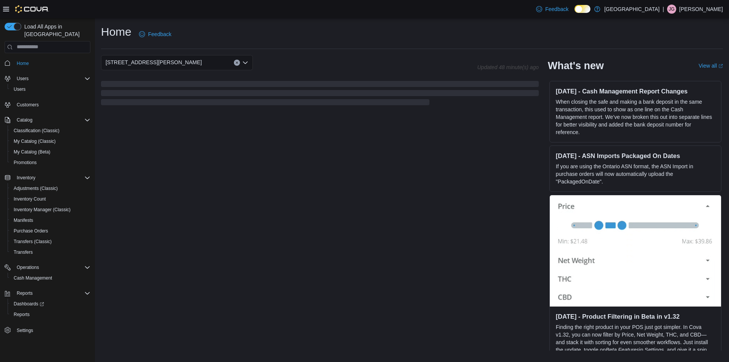 The image size is (729, 362). I want to click on span: Manifests, so click(23, 220).